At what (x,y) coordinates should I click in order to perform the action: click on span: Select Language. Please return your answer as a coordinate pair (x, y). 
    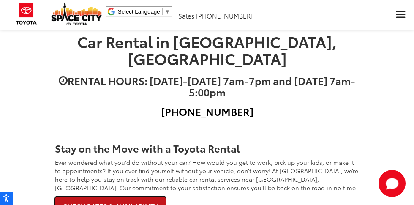
    Looking at the image, I should click on (139, 11).